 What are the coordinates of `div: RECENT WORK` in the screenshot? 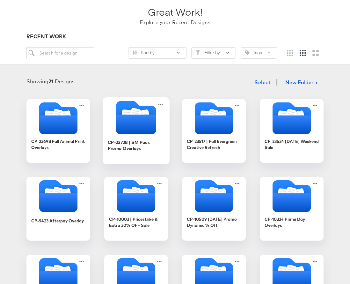 It's located at (175, 36).